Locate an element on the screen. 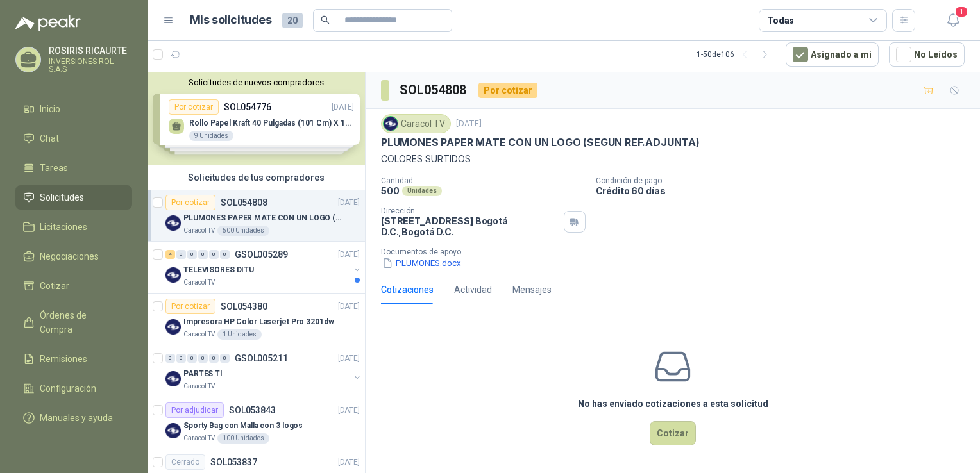 This screenshot has width=980, height=473. img: Logo peakr is located at coordinates (48, 23).